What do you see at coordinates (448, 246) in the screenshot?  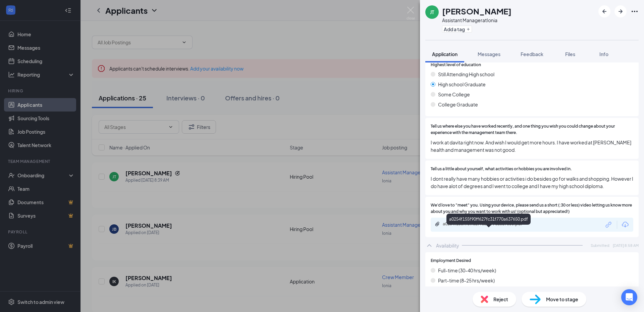 I see `div: Availability` at bounding box center [448, 246].